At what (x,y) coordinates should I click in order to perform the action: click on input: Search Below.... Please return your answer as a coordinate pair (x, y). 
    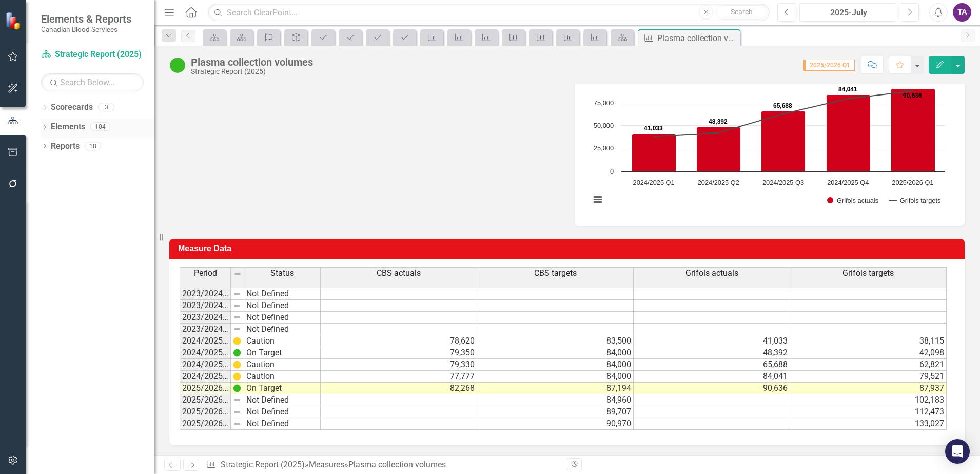
    Looking at the image, I should click on (92, 82).